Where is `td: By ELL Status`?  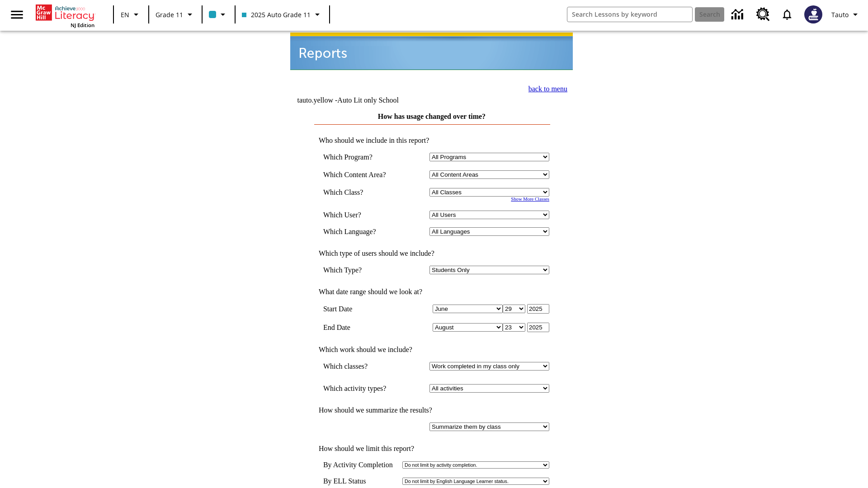 td: By ELL Status is located at coordinates (361, 481).